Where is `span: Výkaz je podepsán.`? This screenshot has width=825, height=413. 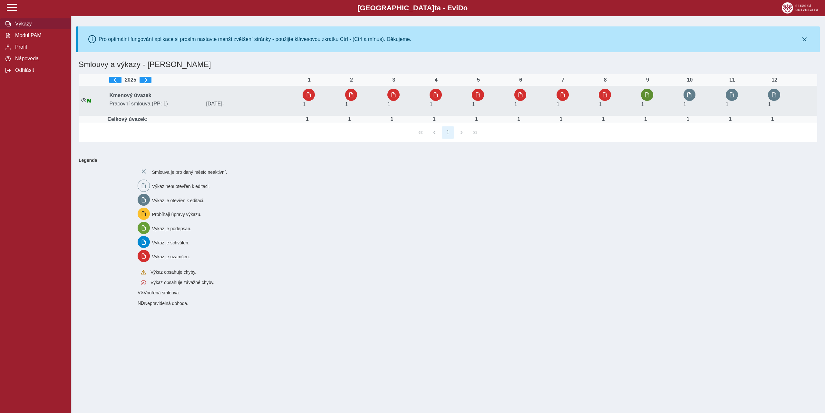
span: Výkaz je podepsán. is located at coordinates (172, 229).